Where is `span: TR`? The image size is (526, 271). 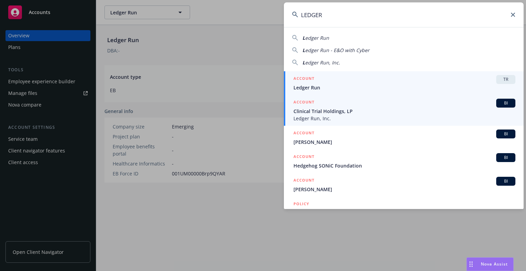 span: TR is located at coordinates (506, 79).